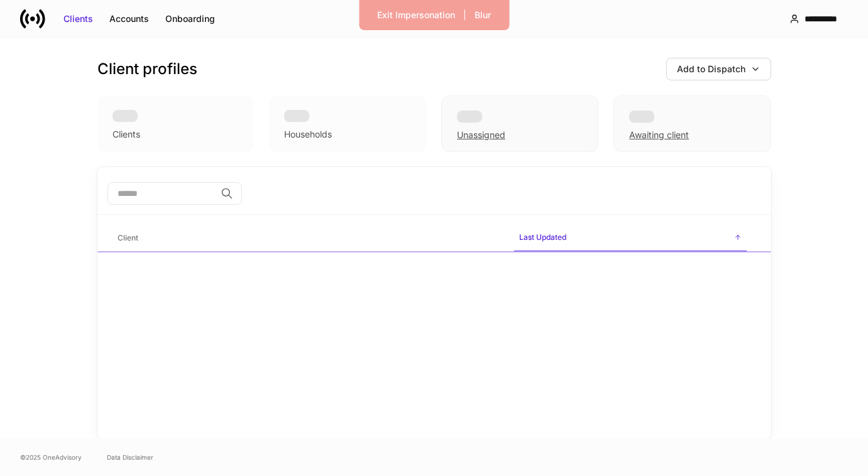 Image resolution: width=868 pixels, height=476 pixels. Describe the element at coordinates (630, 238) in the screenshot. I see `span: Last Updated` at that location.